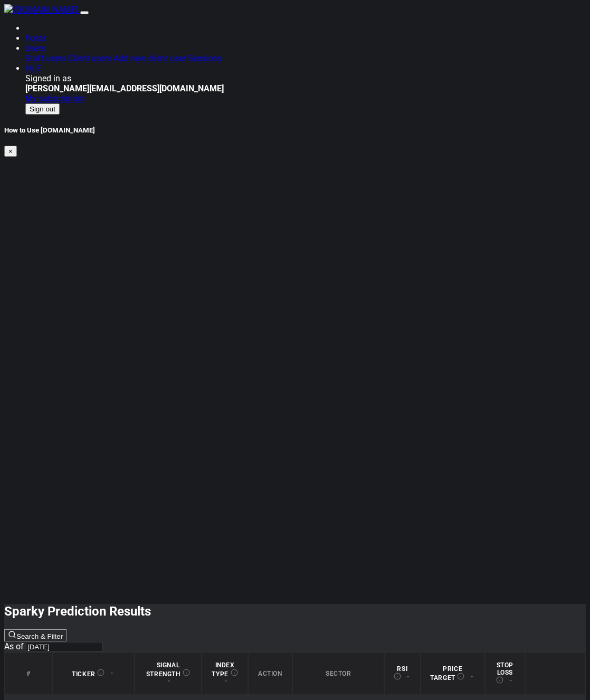  Describe the element at coordinates (306, 83) in the screenshot. I see `div: Signed in as` at that location.